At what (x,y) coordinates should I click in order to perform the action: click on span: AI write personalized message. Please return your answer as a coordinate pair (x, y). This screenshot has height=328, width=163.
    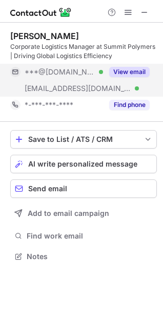
    Looking at the image, I should click on (83, 164).